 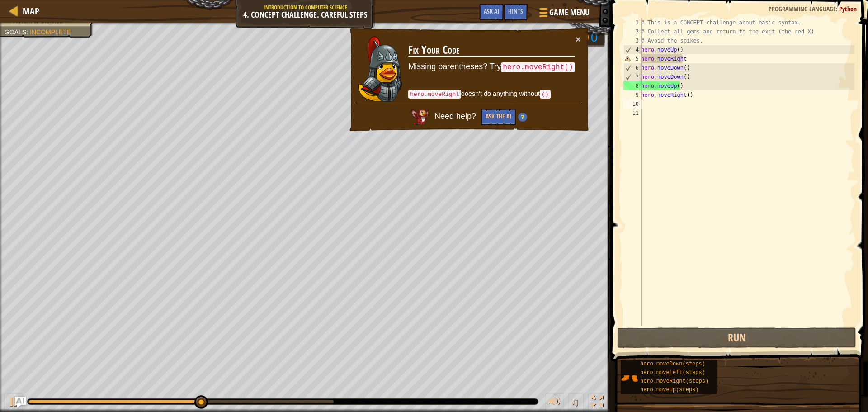 I want to click on div: 2, so click(x=632, y=31).